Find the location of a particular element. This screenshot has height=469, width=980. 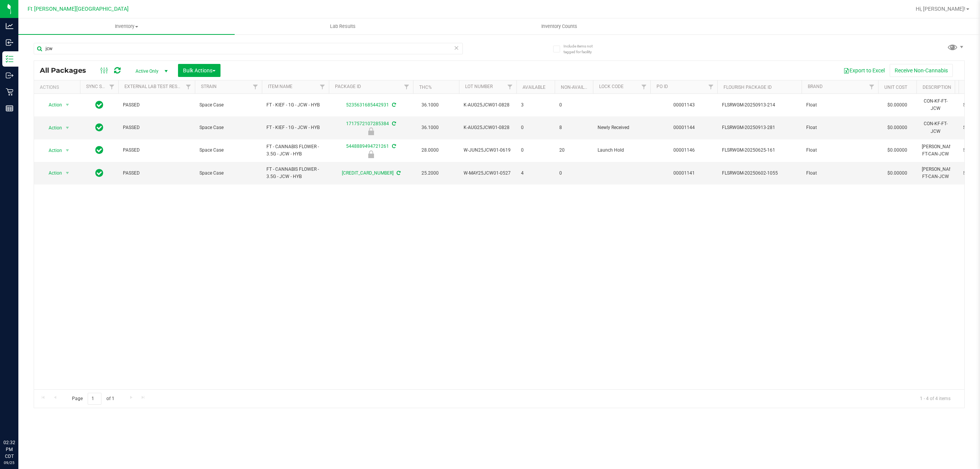

span: FLSRWGM-20250602-1055 is located at coordinates (760, 173).